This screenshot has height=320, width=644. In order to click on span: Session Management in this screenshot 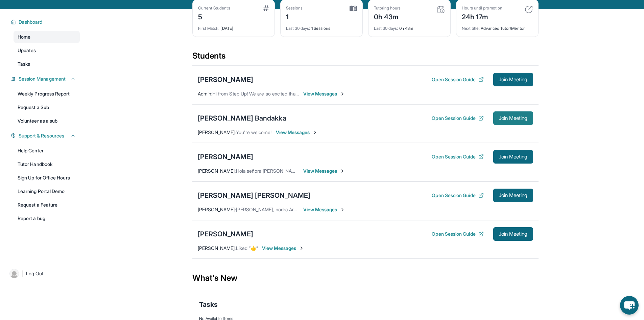, I will do `click(42, 79)`.